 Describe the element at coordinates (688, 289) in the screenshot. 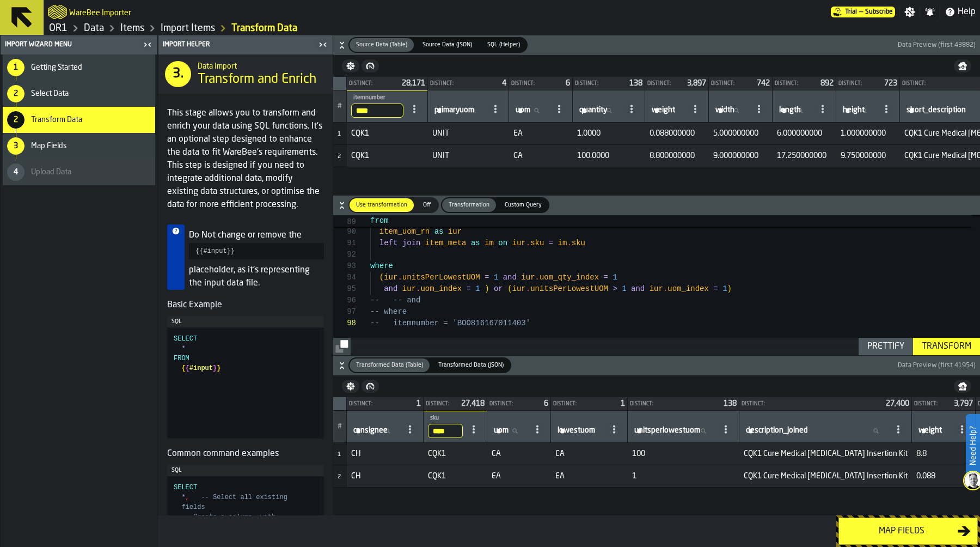

I see `span: uom_index` at that location.